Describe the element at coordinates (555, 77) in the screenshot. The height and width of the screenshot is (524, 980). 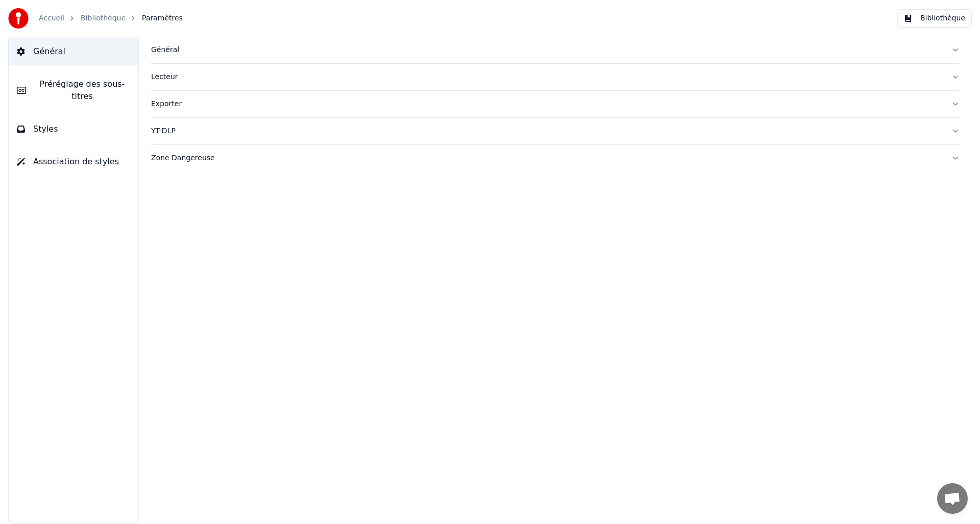
I see `button: Lecteur` at that location.